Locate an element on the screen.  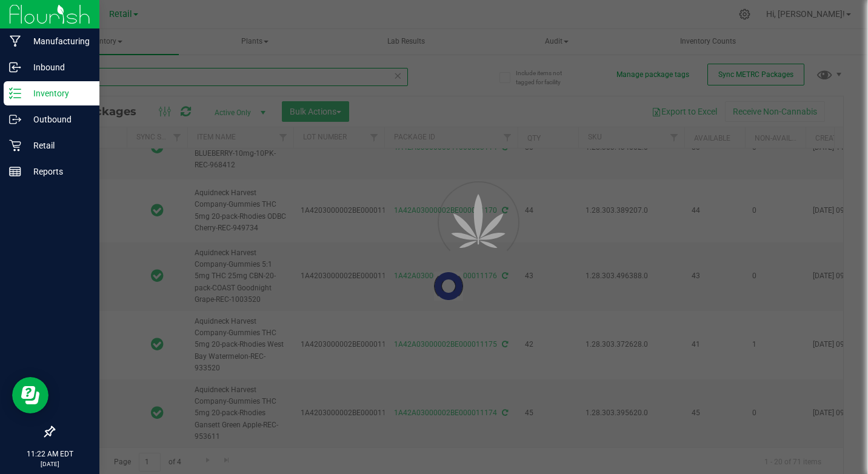
inline-svg: Manufacturing is located at coordinates (15, 41).